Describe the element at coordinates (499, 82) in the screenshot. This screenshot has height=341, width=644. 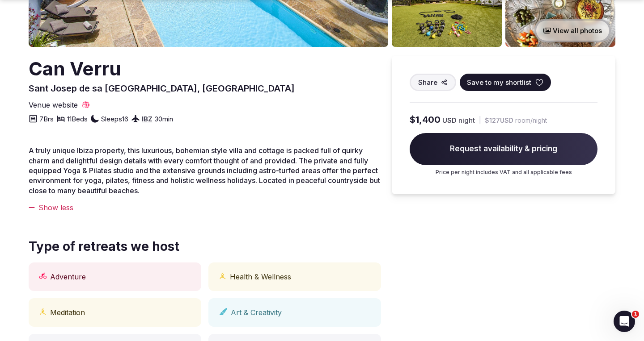
I see `span: Save to my shortlist` at that location.